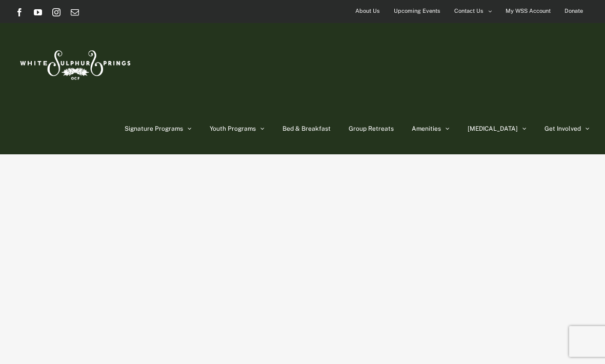 This screenshot has width=605, height=364. I want to click on a: Signature Programs, so click(158, 129).